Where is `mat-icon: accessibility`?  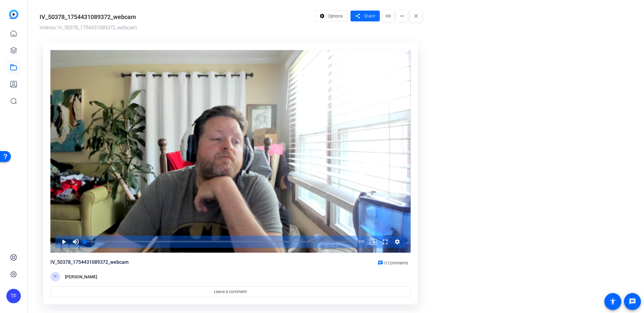
mat-icon: accessibility is located at coordinates (613, 302).